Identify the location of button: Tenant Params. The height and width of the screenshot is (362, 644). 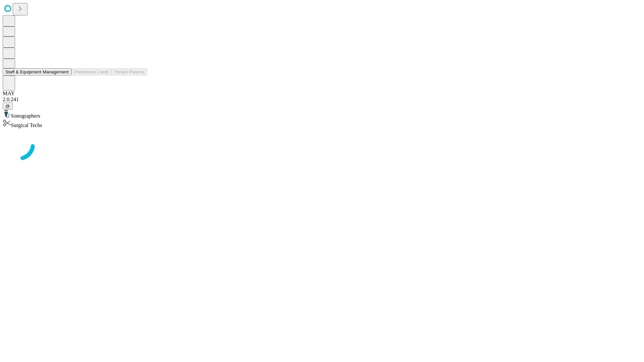
(130, 72).